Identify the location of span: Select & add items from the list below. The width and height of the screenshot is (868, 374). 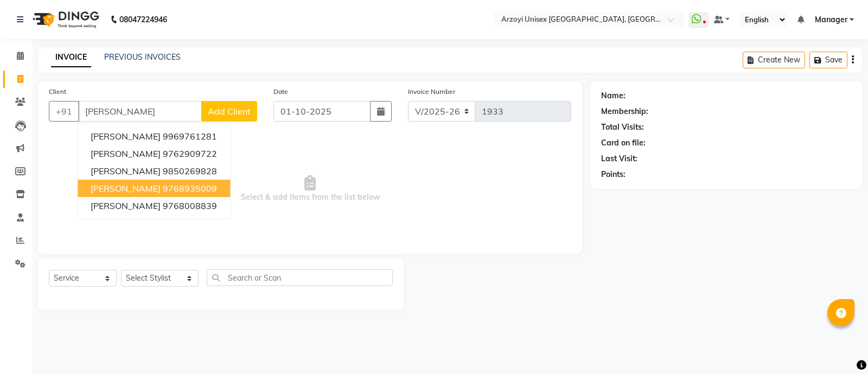
(310, 189).